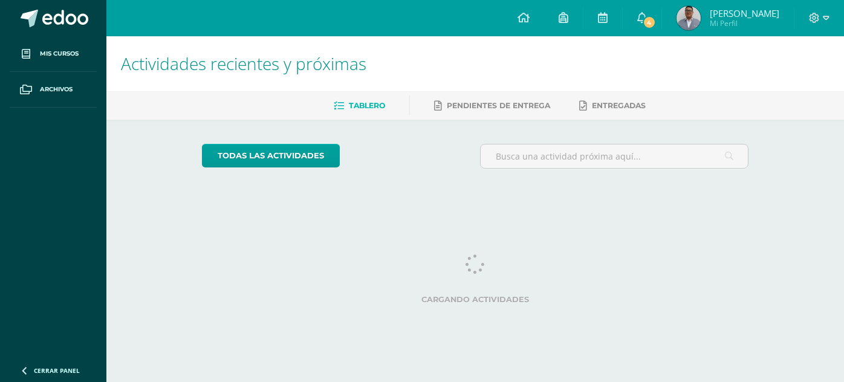  I want to click on a: Archivos, so click(53, 89).